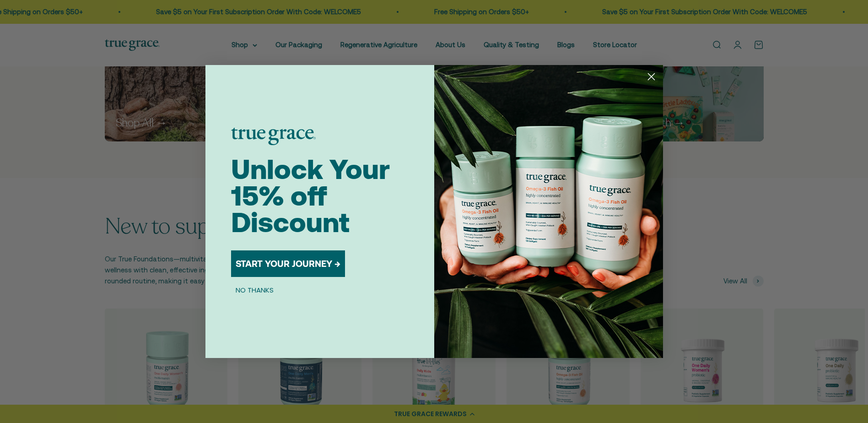 This screenshot has width=868, height=423. Describe the element at coordinates (254, 289) in the screenshot. I see `button: NO THANKS` at that location.